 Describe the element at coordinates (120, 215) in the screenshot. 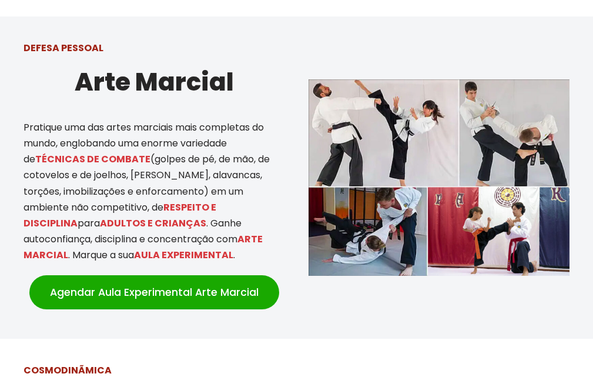

I see `mark: RESPEITO E DISCIPLINA` at that location.